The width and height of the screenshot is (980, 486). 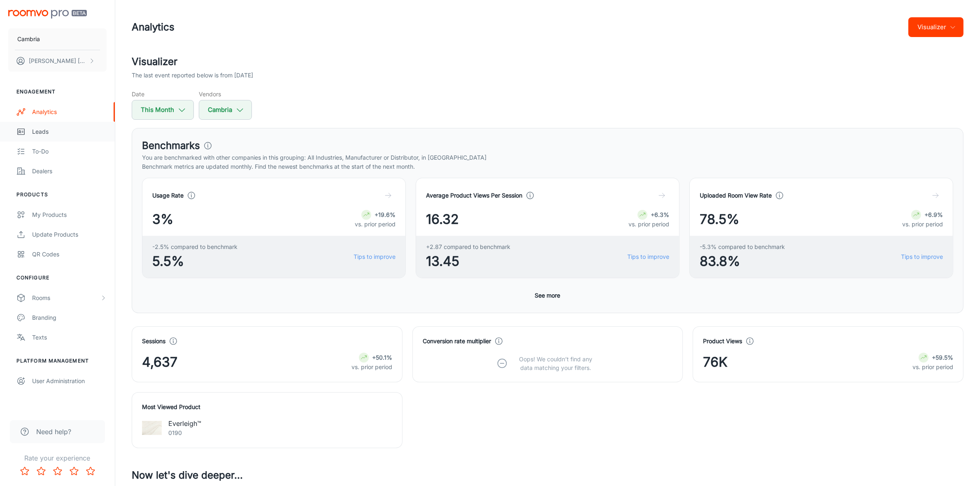 I want to click on div: Branding, so click(x=69, y=317).